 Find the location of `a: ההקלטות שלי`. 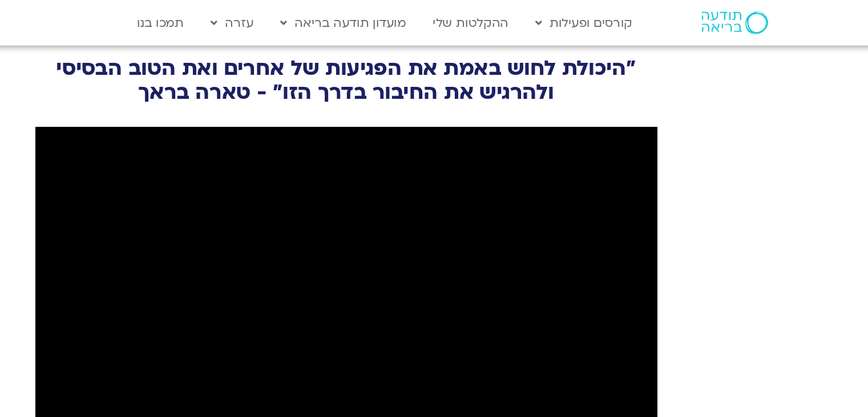

a: ההקלטות שלי is located at coordinates (528, 17).